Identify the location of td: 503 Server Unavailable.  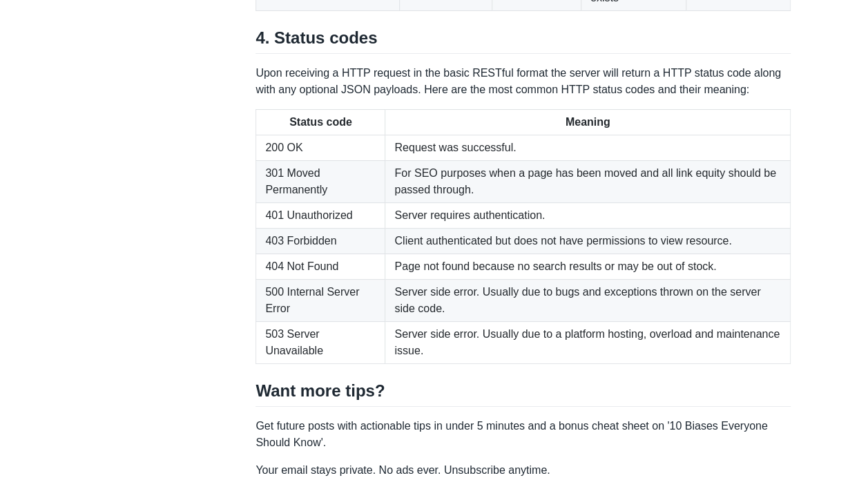
(320, 342).